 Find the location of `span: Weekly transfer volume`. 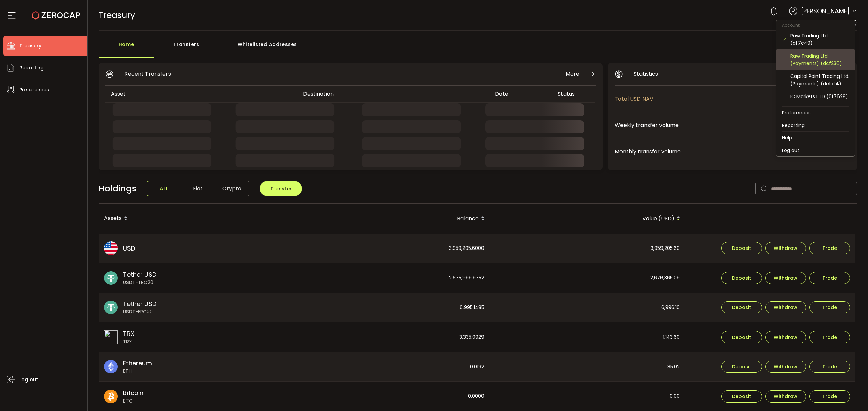

span: Weekly transfer volume is located at coordinates (717, 125).